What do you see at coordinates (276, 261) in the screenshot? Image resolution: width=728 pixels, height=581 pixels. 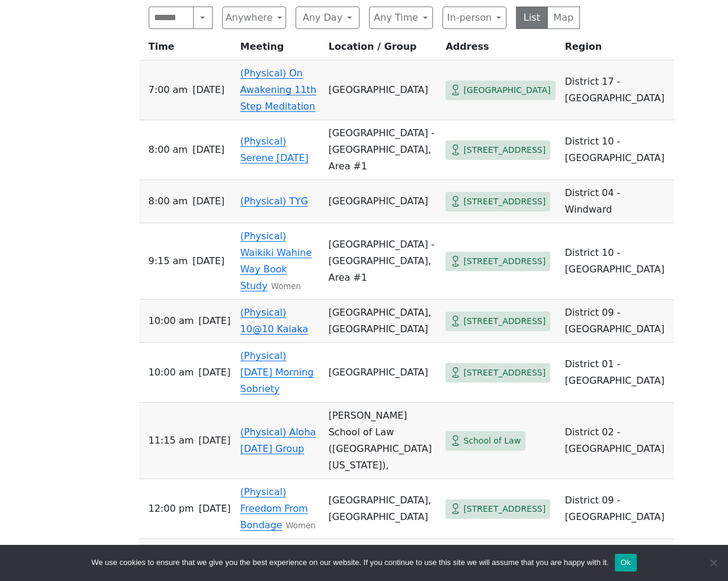 I see `a: (Physical) Waikiki Wahine Way Book Study` at bounding box center [276, 261].